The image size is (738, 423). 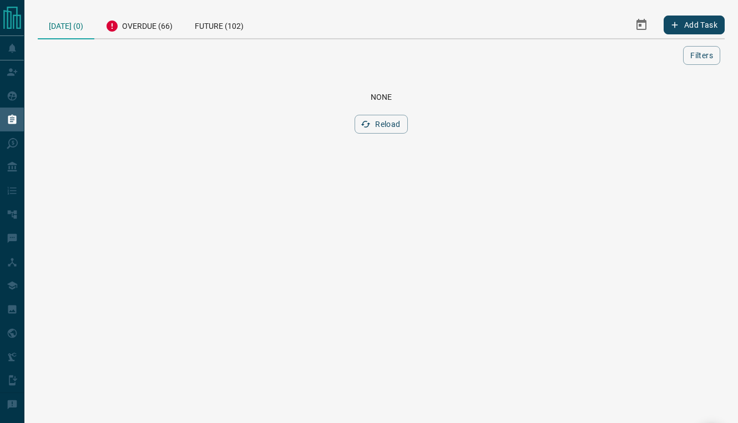 What do you see at coordinates (641, 25) in the screenshot?
I see `button: Select Date Range` at bounding box center [641, 25].